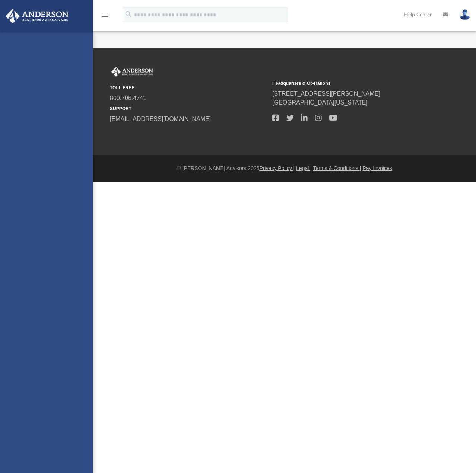 The width and height of the screenshot is (476, 473). Describe the element at coordinates (128, 14) in the screenshot. I see `i: search` at that location.